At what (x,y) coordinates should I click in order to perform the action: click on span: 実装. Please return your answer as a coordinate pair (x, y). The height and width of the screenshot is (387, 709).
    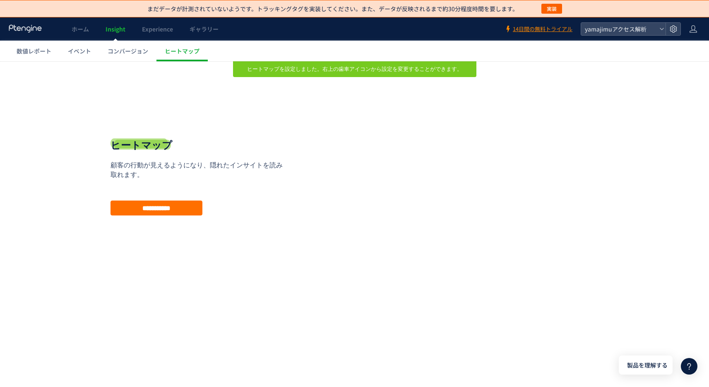
    Looking at the image, I should click on (552, 9).